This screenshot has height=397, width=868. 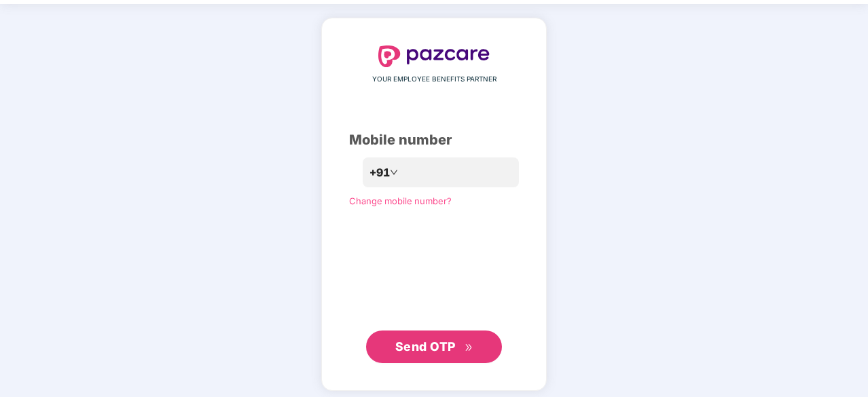 I want to click on img: logo, so click(x=434, y=56).